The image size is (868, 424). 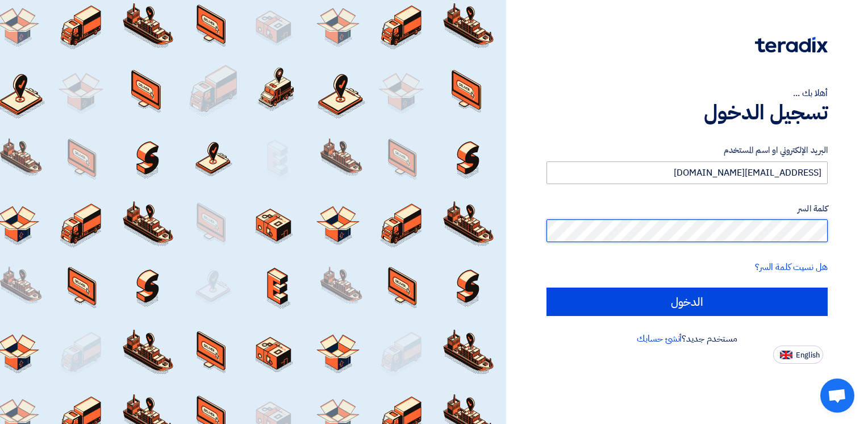 I want to click on a: أنشئ حسابك, so click(x=659, y=339).